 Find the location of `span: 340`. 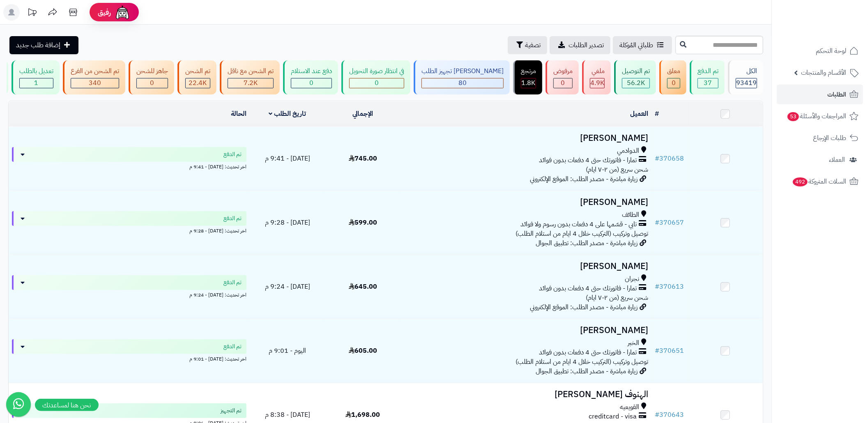

span: 340 is located at coordinates (95, 83).